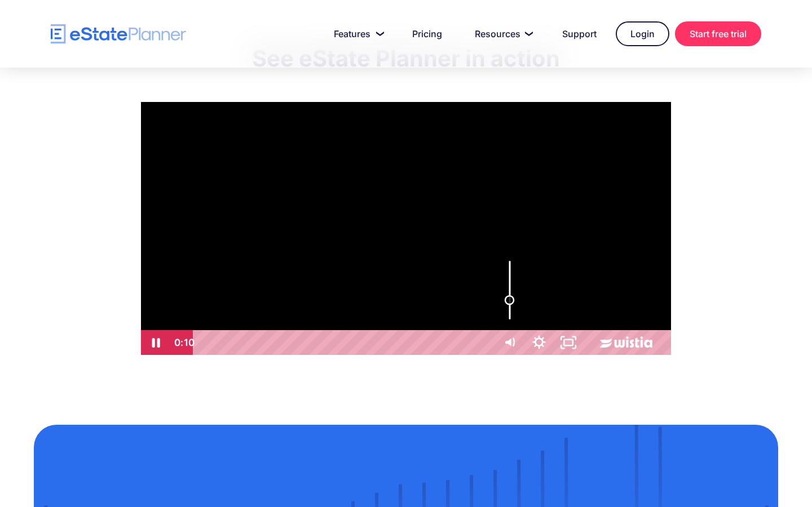 Image resolution: width=812 pixels, height=507 pixels. I want to click on a: Support, so click(579, 34).